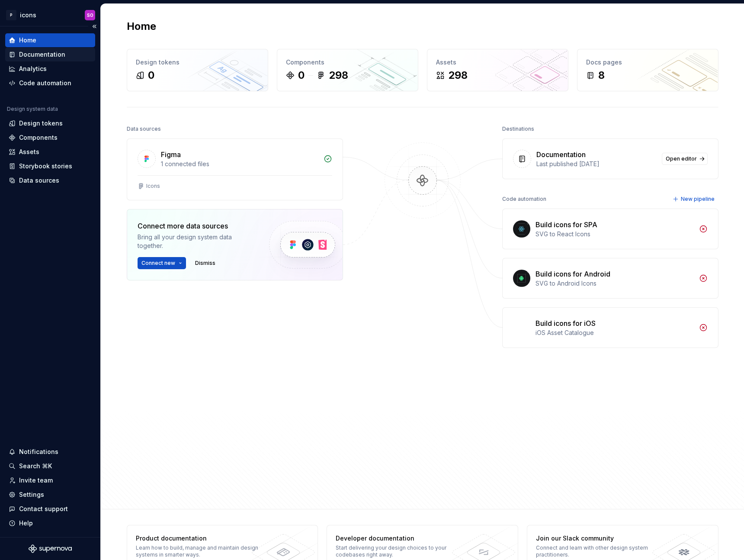 The image size is (744, 560). What do you see at coordinates (566, 225) in the screenshot?
I see `div: Build icons for SPA` at bounding box center [566, 225].